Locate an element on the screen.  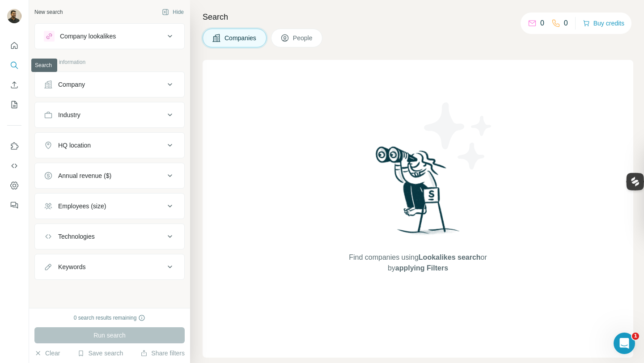
div: 0 search results remaining is located at coordinates (109, 318).